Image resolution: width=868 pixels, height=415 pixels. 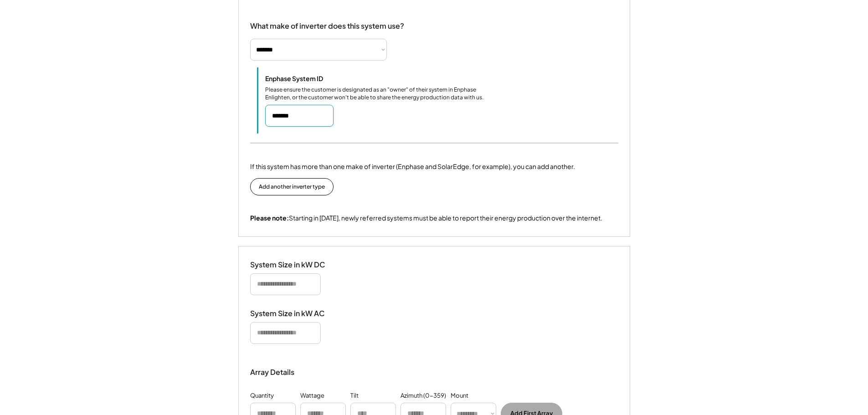 I want to click on div: System Size in kW AC, so click(x=296, y=314).